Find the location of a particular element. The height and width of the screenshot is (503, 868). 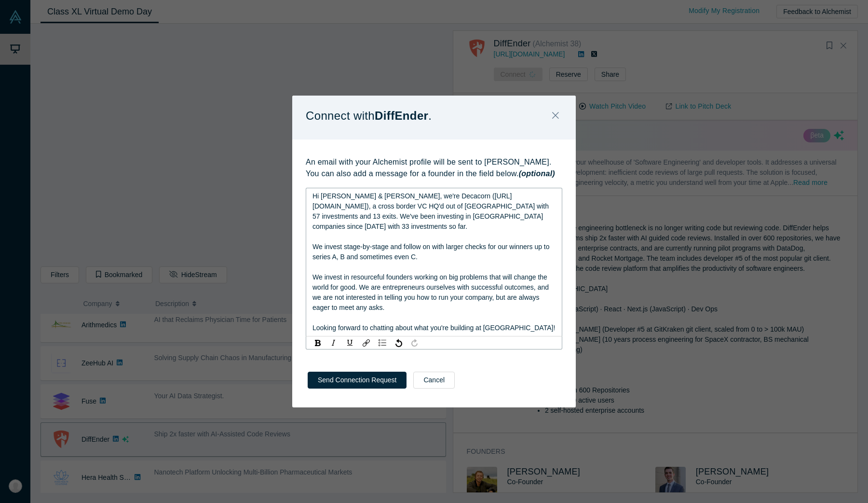

div: rdw-editor is located at coordinates (434, 262).